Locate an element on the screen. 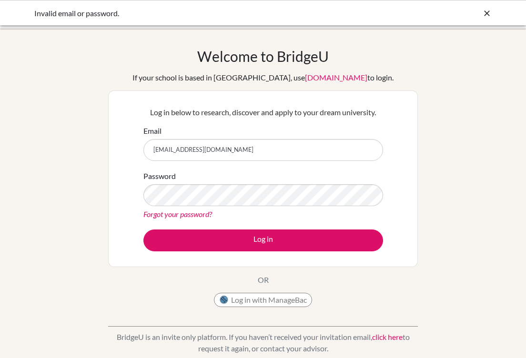 Image resolution: width=526 pixels, height=358 pixels. div: Invalid email or password. is located at coordinates (192, 13).